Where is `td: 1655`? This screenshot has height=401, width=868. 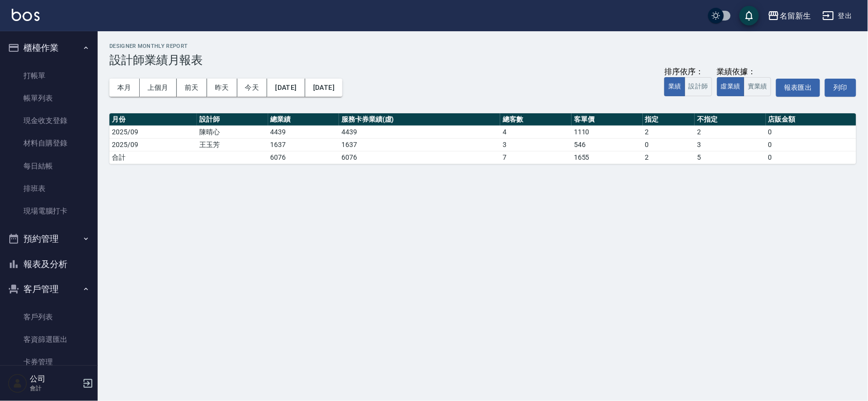 td: 1655 is located at coordinates (607, 157).